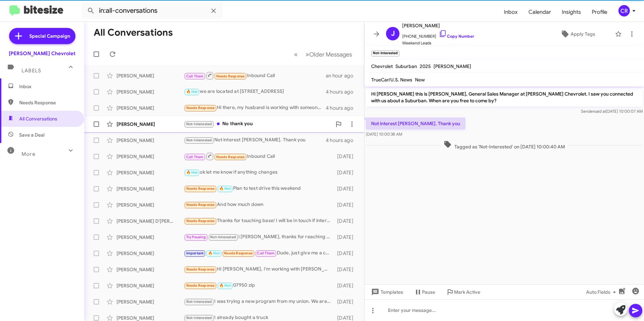 Image resolution: width=644 pixels, height=321 pixels. Describe the element at coordinates (625, 11) in the screenshot. I see `button: CR` at that location.